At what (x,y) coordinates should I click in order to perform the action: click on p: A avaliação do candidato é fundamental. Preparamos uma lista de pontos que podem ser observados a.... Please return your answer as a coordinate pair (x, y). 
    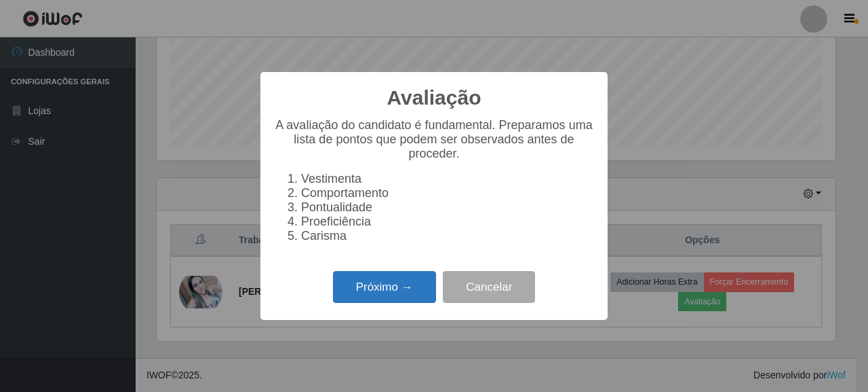
    Looking at the image, I should click on (434, 139).